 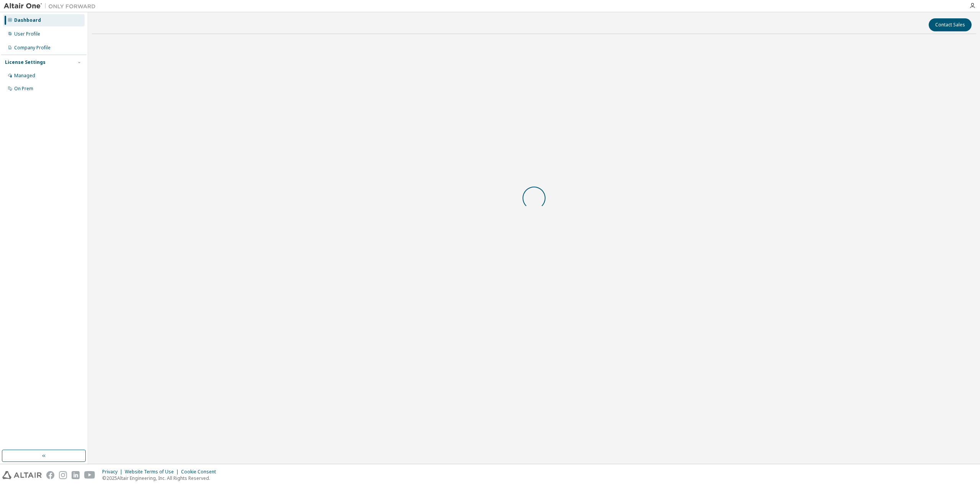 I want to click on img: Altair One, so click(x=52, y=6).